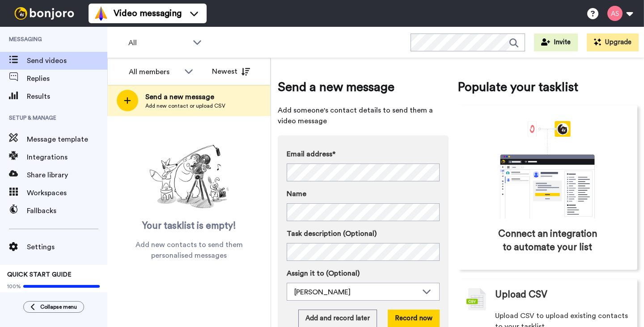 This screenshot has width=644, height=327. I want to click on img: csv-grey.png, so click(476, 299).